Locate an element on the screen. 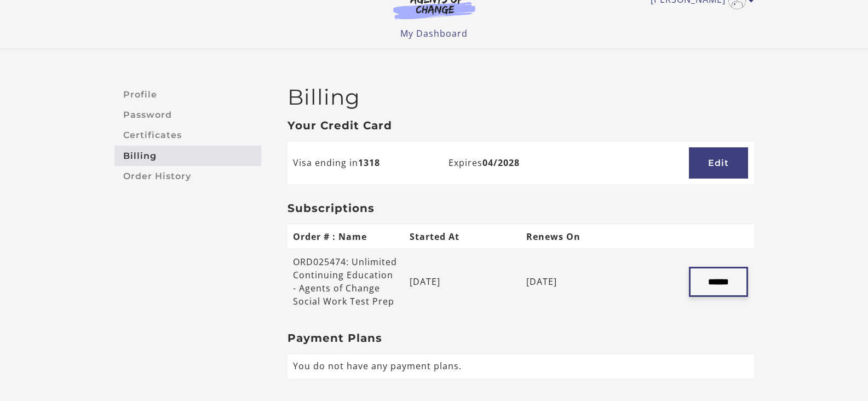  th: Renews On is located at coordinates (579, 237).